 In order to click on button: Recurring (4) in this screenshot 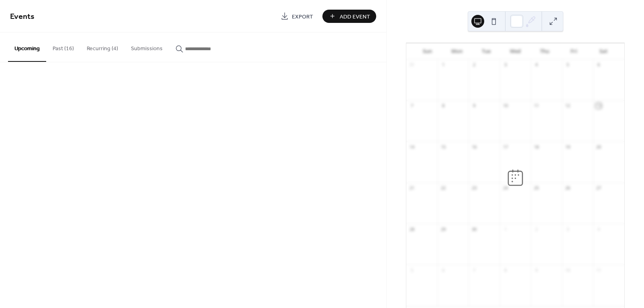, I will do `click(102, 47)`.